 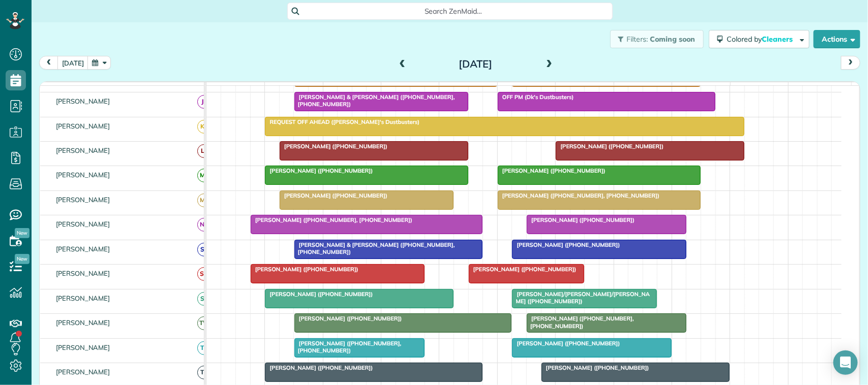 What do you see at coordinates (509, 88) in the screenshot?
I see `span: 12pm` at bounding box center [509, 88].